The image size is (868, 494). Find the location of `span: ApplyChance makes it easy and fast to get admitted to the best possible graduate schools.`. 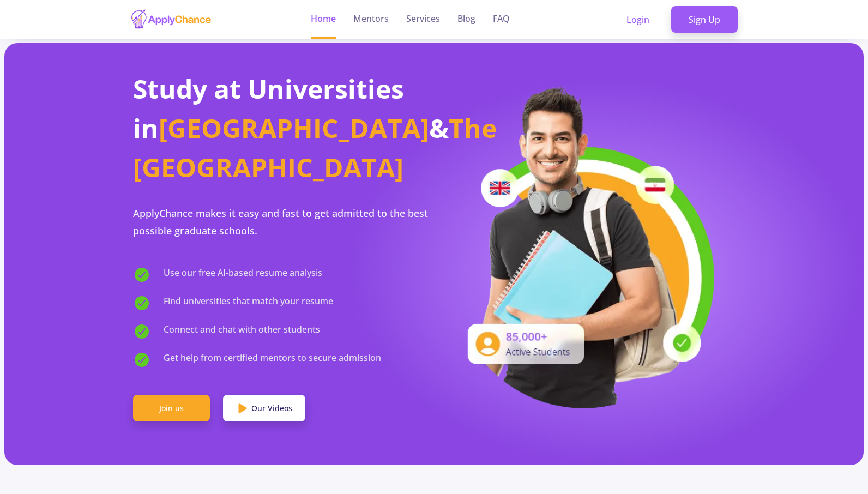

span: ApplyChance makes it easy and fast to get admitted to the best possible graduate schools. is located at coordinates (280, 222).